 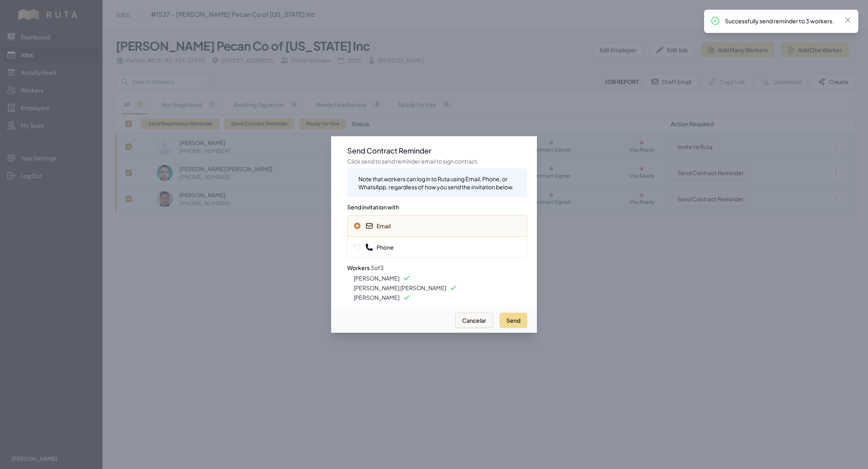 I want to click on h3: Send Contract Reminder, so click(x=437, y=151).